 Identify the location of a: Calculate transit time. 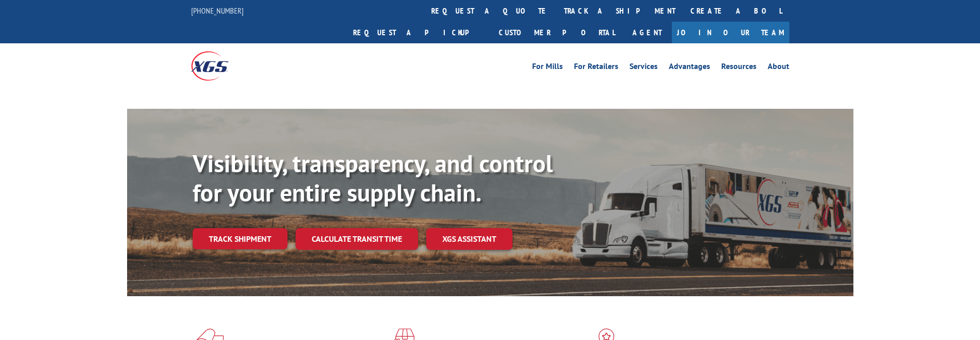
(356, 239).